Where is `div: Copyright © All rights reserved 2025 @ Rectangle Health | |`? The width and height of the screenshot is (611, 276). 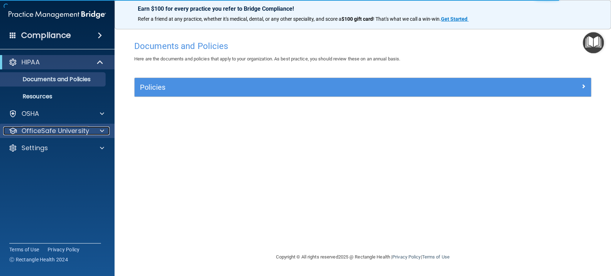
div: Copyright © All rights reserved 2025 @ Rectangle Health | | is located at coordinates (363, 257).